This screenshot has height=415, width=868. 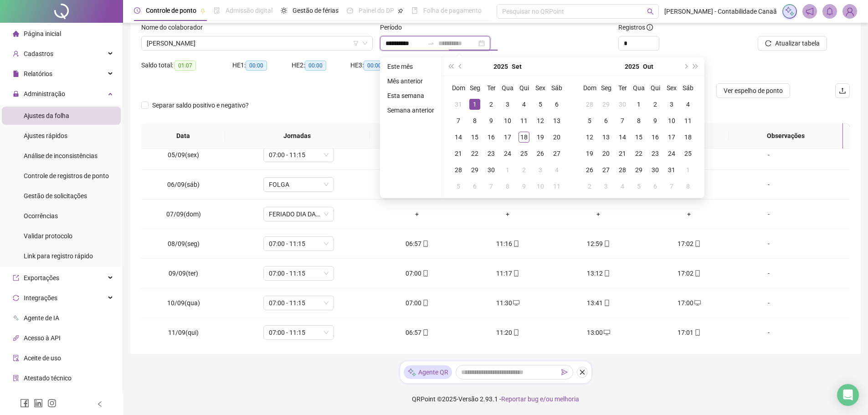 What do you see at coordinates (638, 104) in the screenshot?
I see `td: 2025-10-01` at bounding box center [638, 104].